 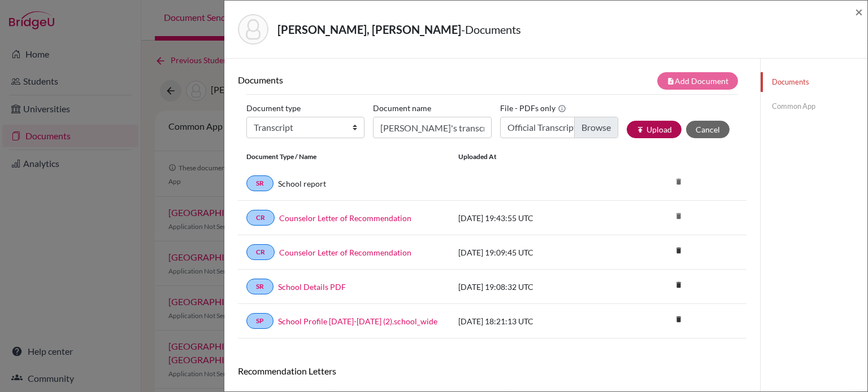 I want to click on i: publish, so click(x=640, y=130).